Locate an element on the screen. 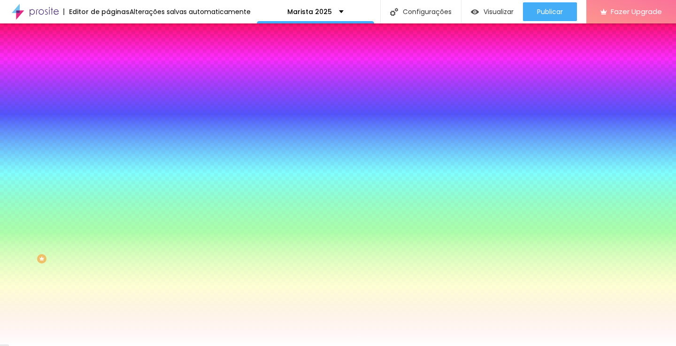 The height and width of the screenshot is (346, 676). button: Publicar is located at coordinates (549, 12).